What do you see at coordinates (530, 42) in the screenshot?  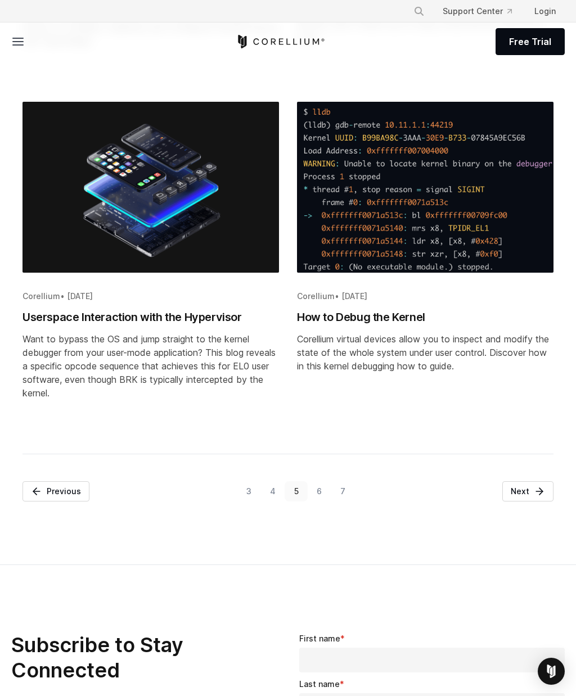 I see `a: Free Trial` at bounding box center [530, 42].